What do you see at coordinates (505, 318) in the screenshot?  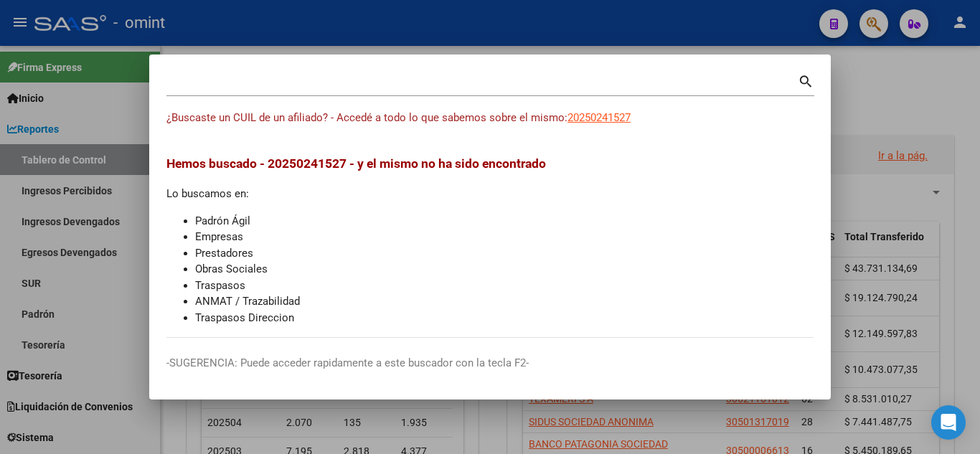 I see `li: Traspasos Direccion` at bounding box center [505, 318].